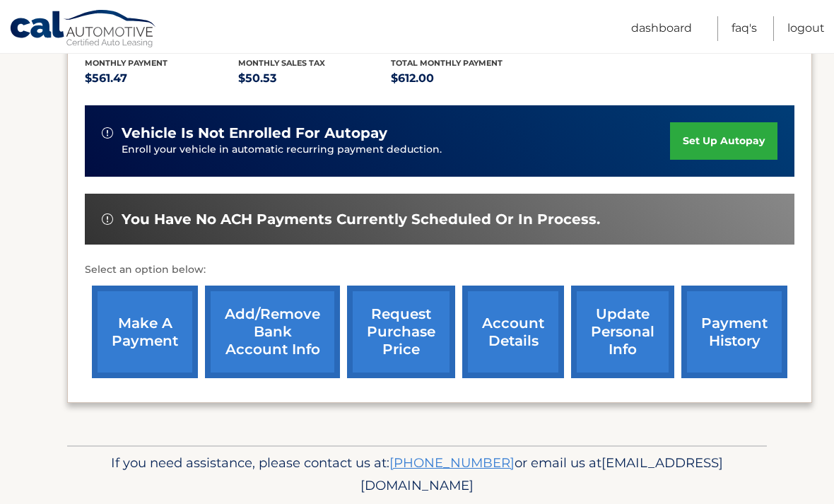 The image size is (834, 504). What do you see at coordinates (467, 78) in the screenshot?
I see `p: $612.00` at bounding box center [467, 78].